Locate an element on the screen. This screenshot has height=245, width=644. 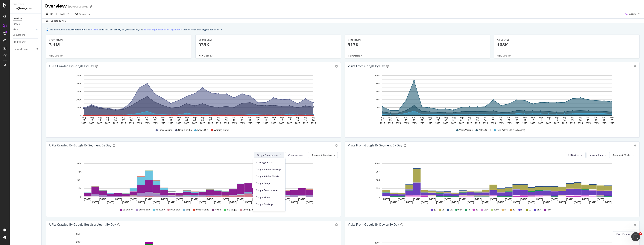
text: 13 is located at coordinates (557, 120).